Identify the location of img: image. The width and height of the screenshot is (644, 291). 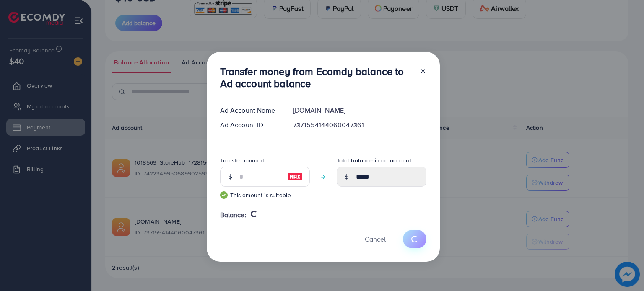
(295, 177).